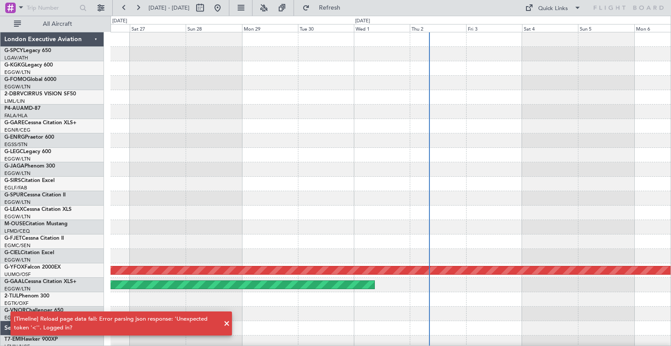  I want to click on a: G-ENRGPraetor 600, so click(29, 137).